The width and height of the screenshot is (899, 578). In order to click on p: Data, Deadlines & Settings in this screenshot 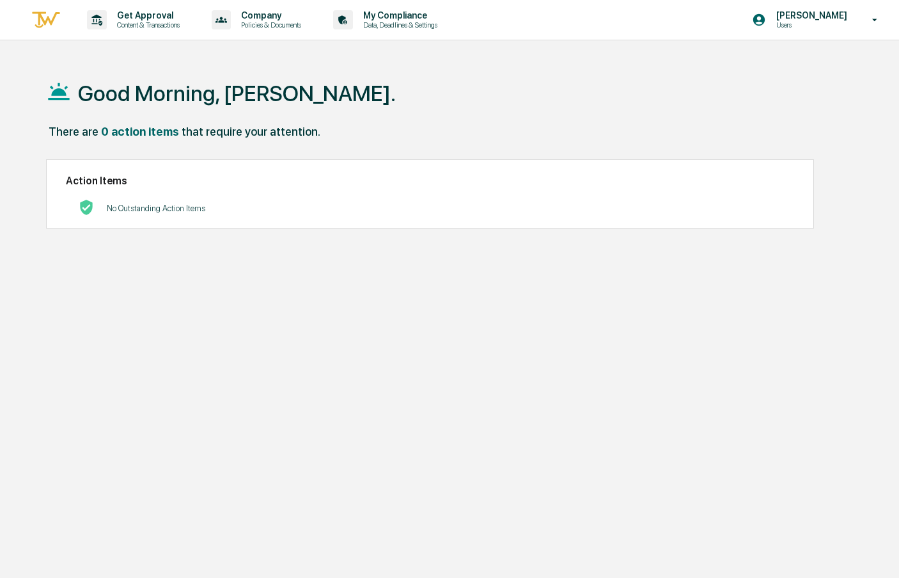, I will do `click(399, 25)`.